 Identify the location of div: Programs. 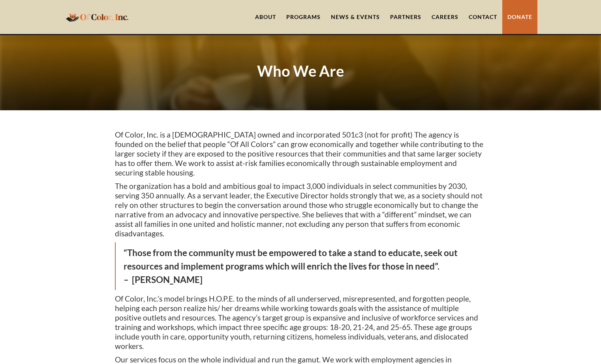
(304, 17).